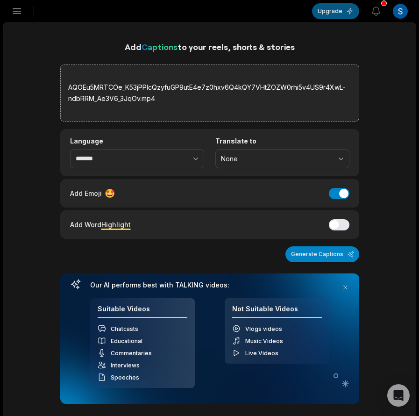 This screenshot has height=416, width=419. I want to click on div: Add Word, so click(100, 224).